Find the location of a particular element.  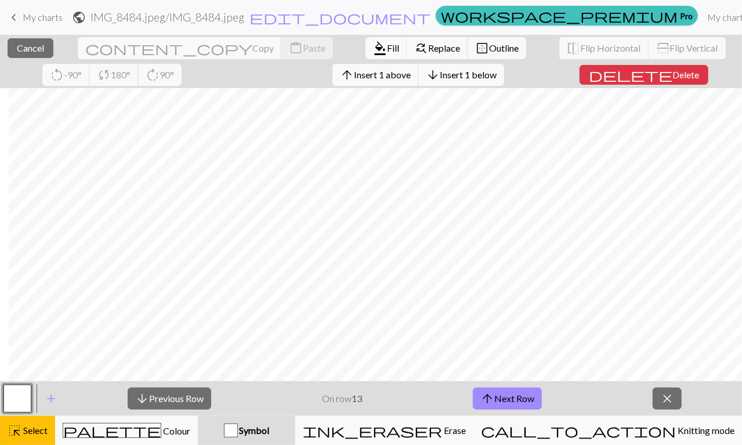

a: My charts is located at coordinates (35, 17).